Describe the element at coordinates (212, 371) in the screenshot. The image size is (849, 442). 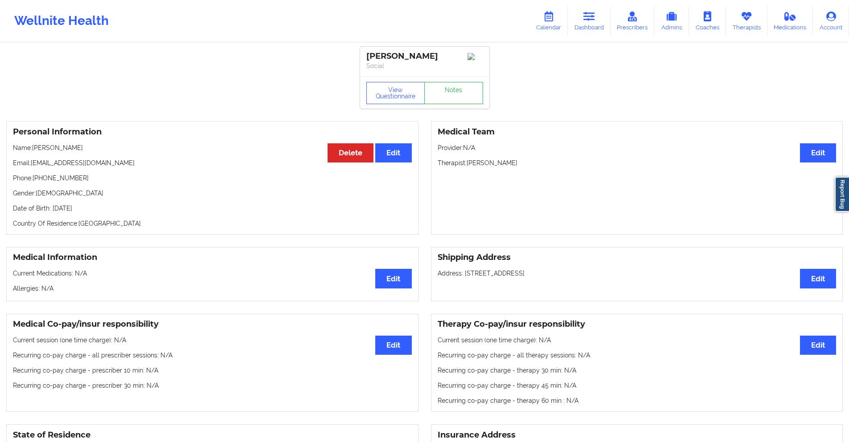
I see `p: Recurring co-pay charge - prescriber 10 min : N/A` at that location.